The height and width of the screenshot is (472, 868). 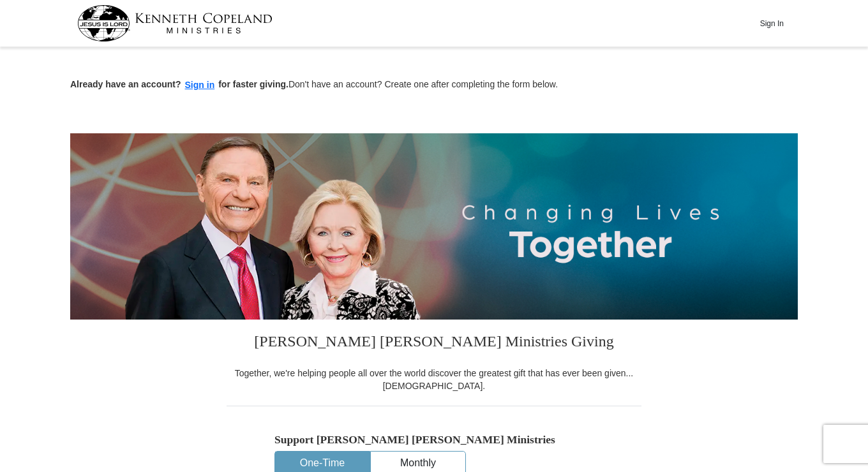 What do you see at coordinates (175, 23) in the screenshot?
I see `img: kcm-header-logo.svg` at bounding box center [175, 23].